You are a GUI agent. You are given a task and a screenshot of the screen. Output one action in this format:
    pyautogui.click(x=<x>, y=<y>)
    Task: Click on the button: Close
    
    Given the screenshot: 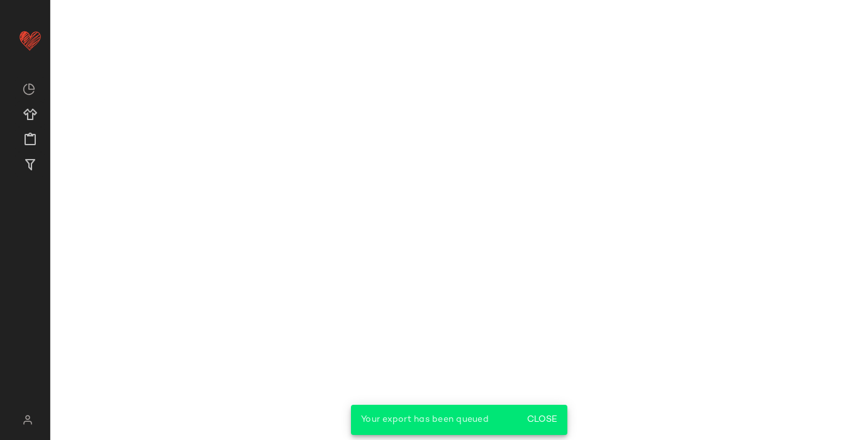 What is the action you would take?
    pyautogui.click(x=542, y=420)
    